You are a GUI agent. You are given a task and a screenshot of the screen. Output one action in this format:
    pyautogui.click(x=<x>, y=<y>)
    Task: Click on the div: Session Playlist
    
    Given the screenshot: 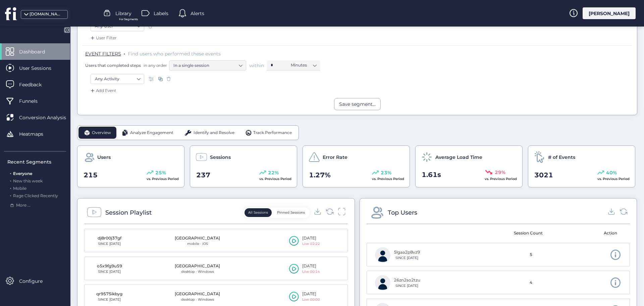 What is the action you would take?
    pyautogui.click(x=128, y=213)
    